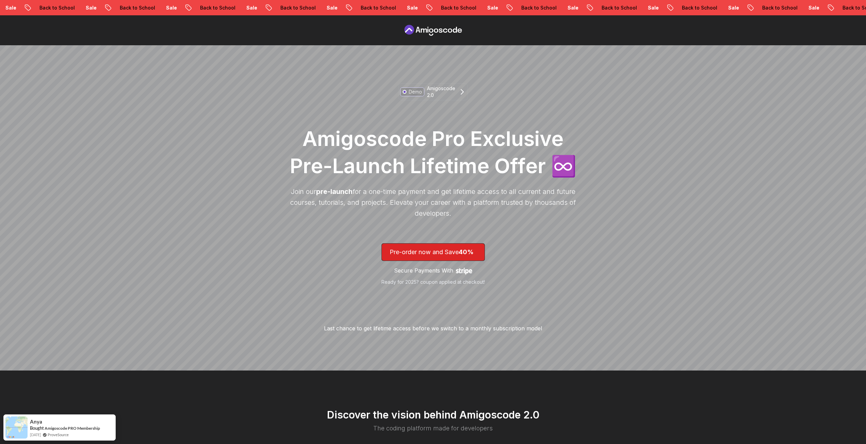 The height and width of the screenshot is (444, 866). What do you see at coordinates (433, 152) in the screenshot?
I see `h1: Amigoscode Pro Exclusive Pre-Launch Lifetime Offer ♾️` at bounding box center [433, 152].